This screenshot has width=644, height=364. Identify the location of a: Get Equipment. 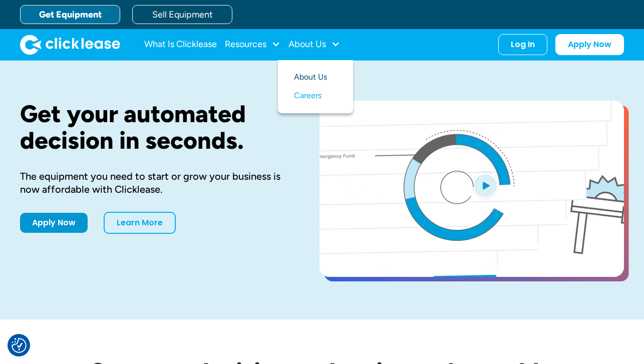
(70, 15).